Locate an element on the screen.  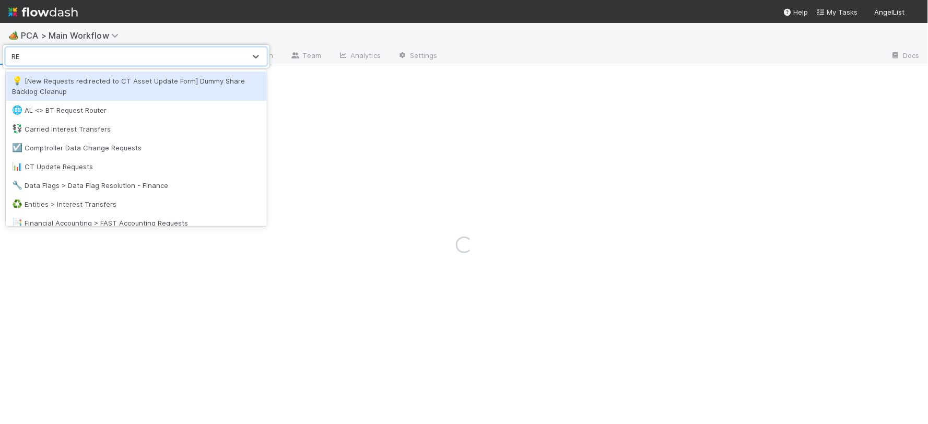
div: Data Flags > Data Flag Resolution - Finance is located at coordinates (136, 185).